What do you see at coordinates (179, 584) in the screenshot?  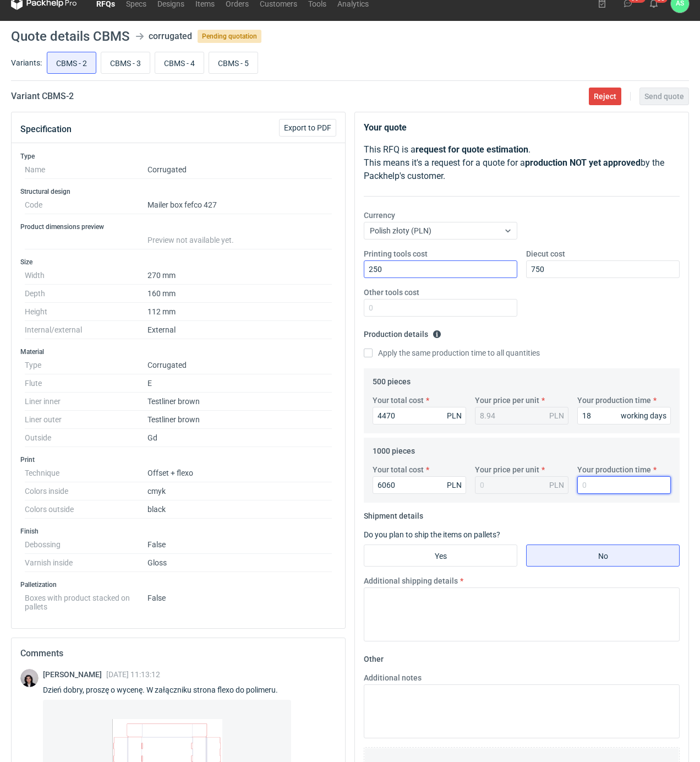 I see `h3: Palletization` at bounding box center [179, 584].